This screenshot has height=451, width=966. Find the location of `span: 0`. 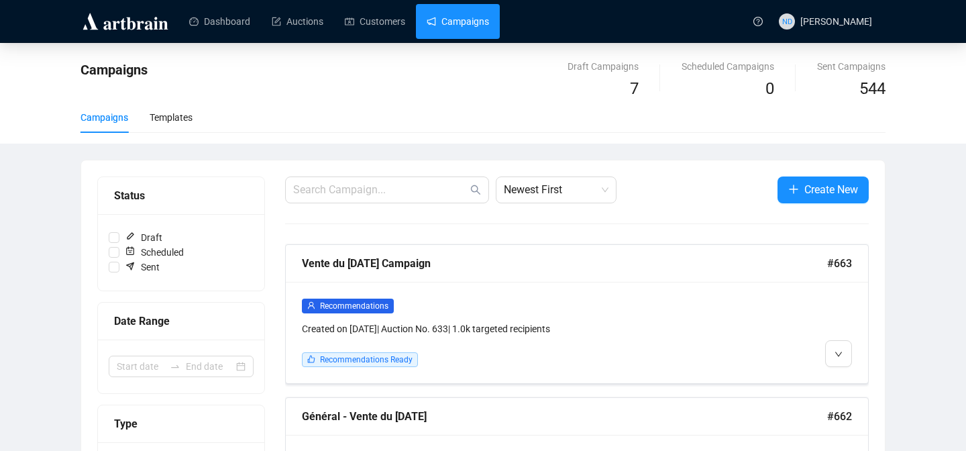

span: 0 is located at coordinates (770, 89).